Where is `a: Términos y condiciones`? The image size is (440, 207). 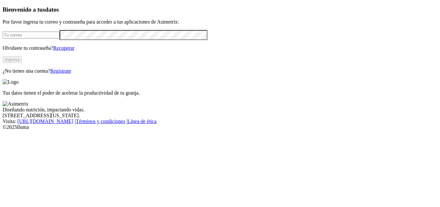 a: Términos y condiciones is located at coordinates (101, 121).